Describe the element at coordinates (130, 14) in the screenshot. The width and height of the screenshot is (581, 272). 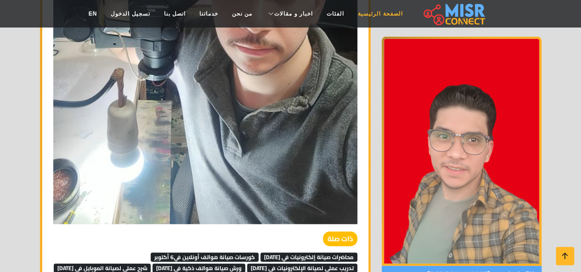
I see `a: تسجيل الدخول` at that location.